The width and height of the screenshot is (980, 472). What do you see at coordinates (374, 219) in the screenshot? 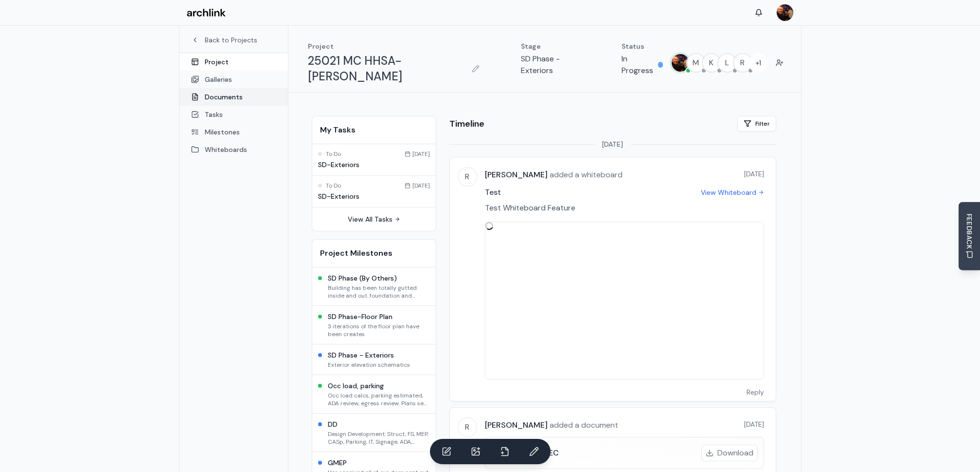
I see `a: View All Tasks` at bounding box center [374, 219].